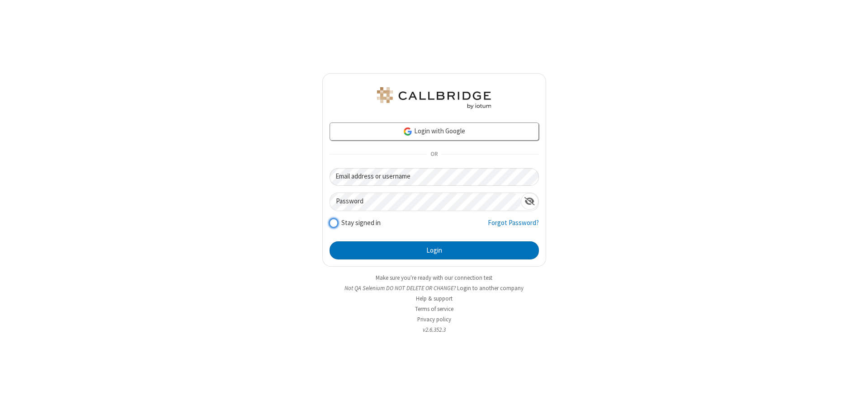  I want to click on a: Terms of service, so click(434, 309).